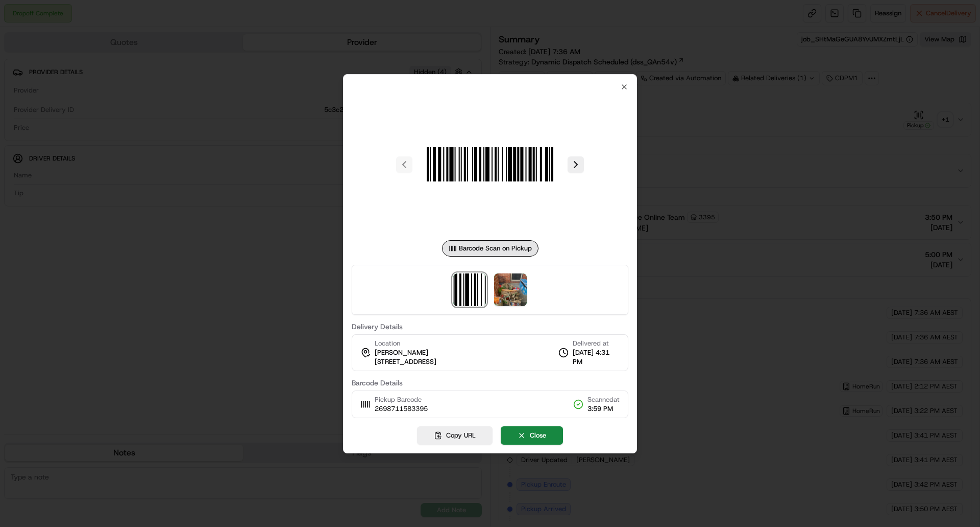  What do you see at coordinates (510, 289) in the screenshot?
I see `img: photo_proof_of_delivery image` at bounding box center [510, 289].